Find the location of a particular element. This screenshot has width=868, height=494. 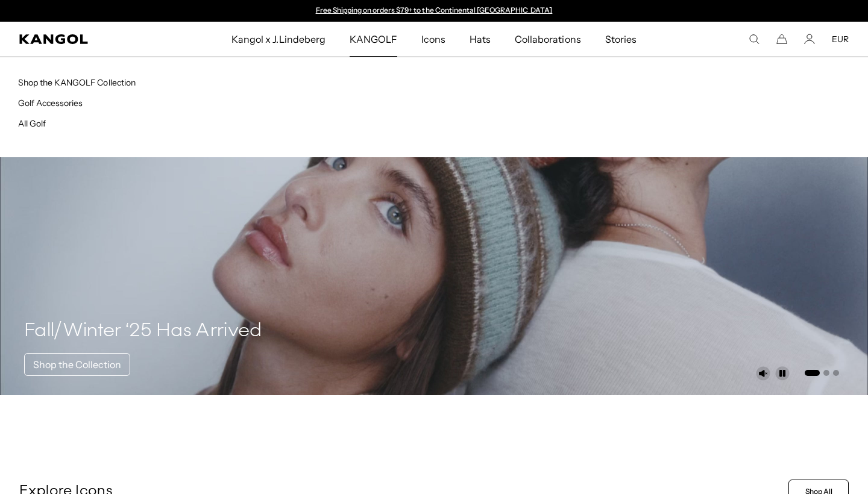

span: Icons is located at coordinates (433, 39).